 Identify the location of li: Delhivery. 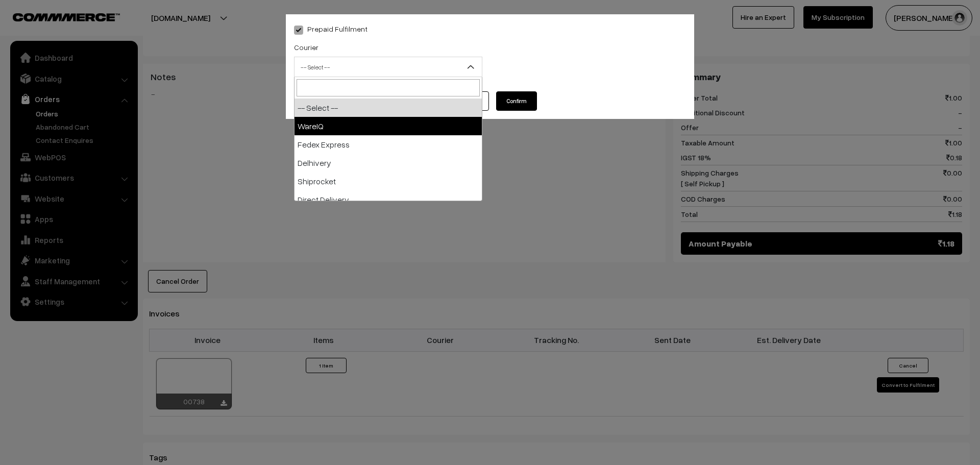
(388, 163).